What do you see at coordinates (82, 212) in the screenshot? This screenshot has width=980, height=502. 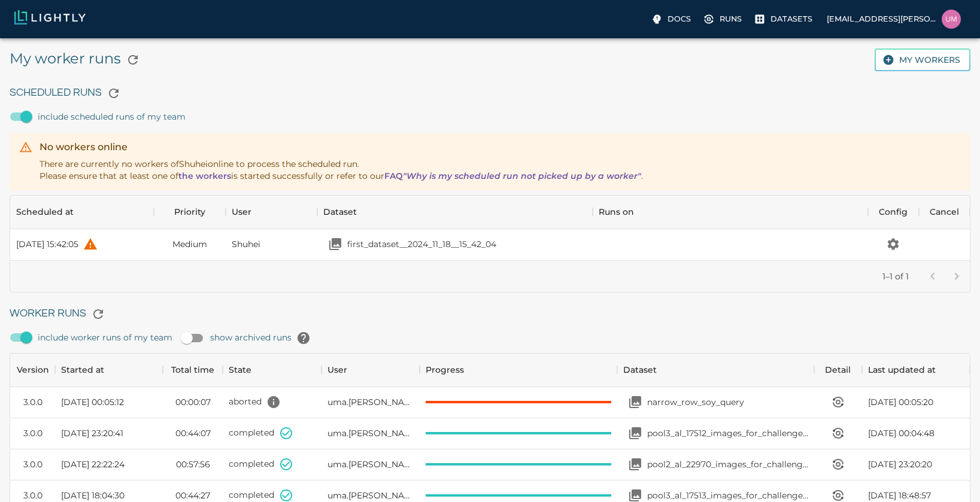 I see `div: Scheduled at` at bounding box center [82, 212].